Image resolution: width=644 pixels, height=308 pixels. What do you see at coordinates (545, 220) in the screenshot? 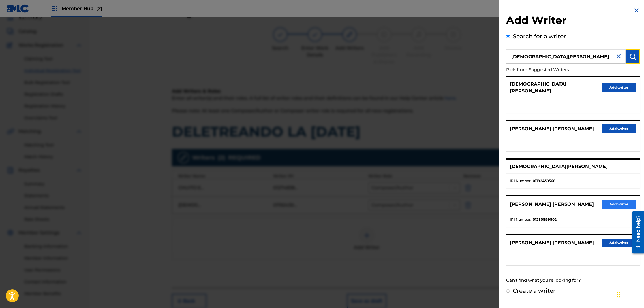
I see `strong: 01280899802` at bounding box center [545, 220].